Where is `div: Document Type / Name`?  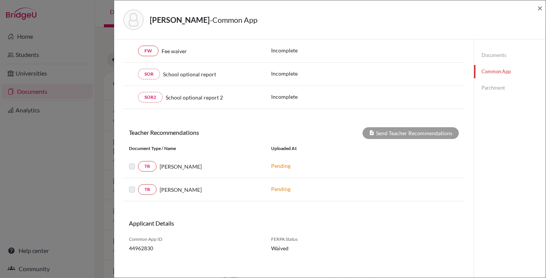 div: Document Type / Name is located at coordinates (194, 148).